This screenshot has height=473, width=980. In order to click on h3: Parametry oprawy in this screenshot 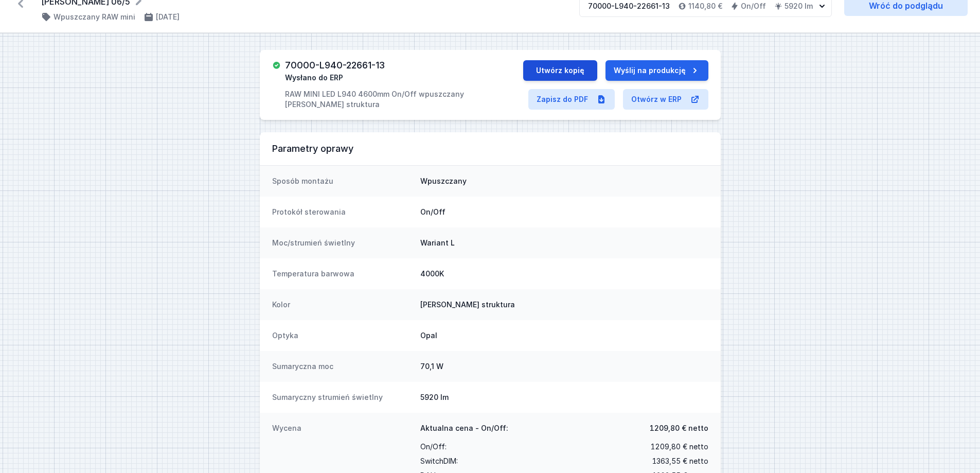, I will do `click(490, 148)`.